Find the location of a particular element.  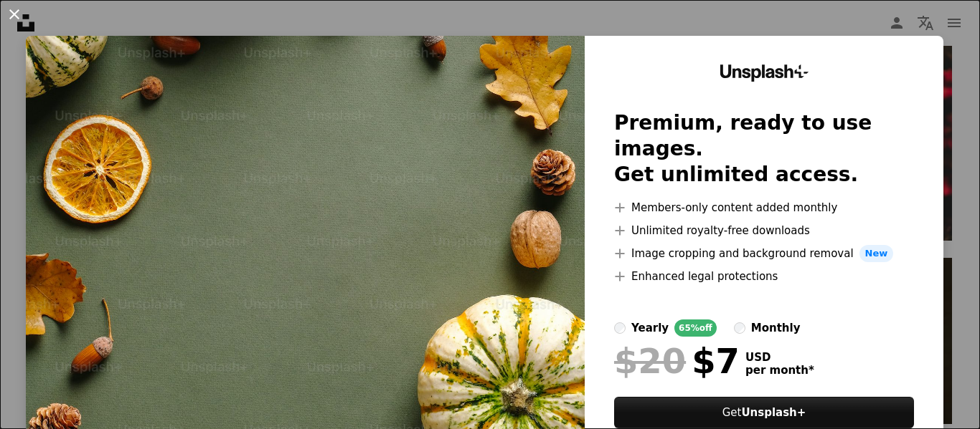

span: USD is located at coordinates (779, 358).